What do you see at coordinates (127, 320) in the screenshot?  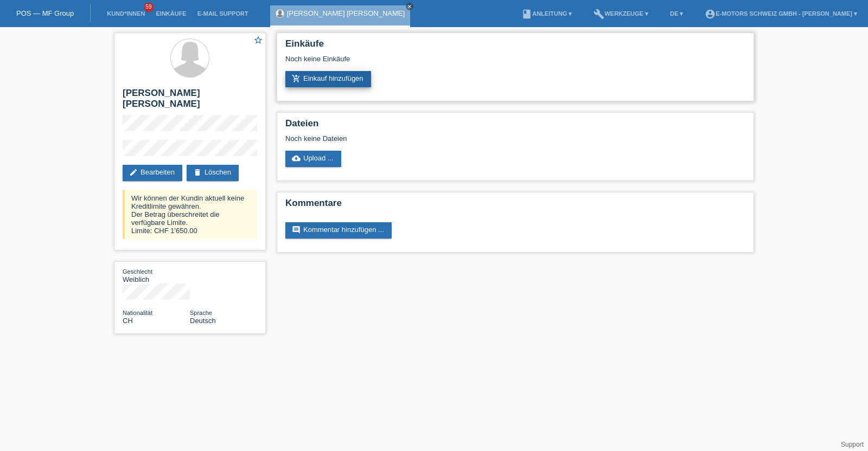 I see `span: Schweiz` at bounding box center [127, 320].